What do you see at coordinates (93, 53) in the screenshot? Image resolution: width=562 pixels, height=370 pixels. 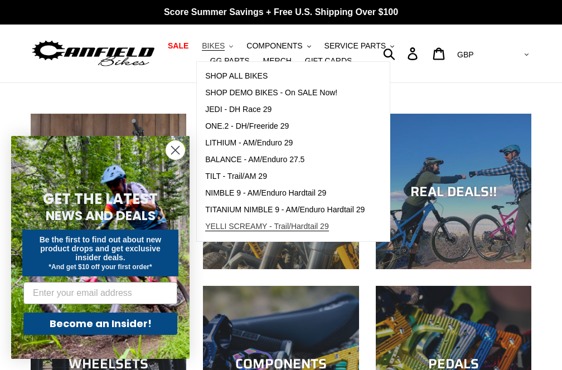 I see `img: Canfield Bikes` at bounding box center [93, 53].